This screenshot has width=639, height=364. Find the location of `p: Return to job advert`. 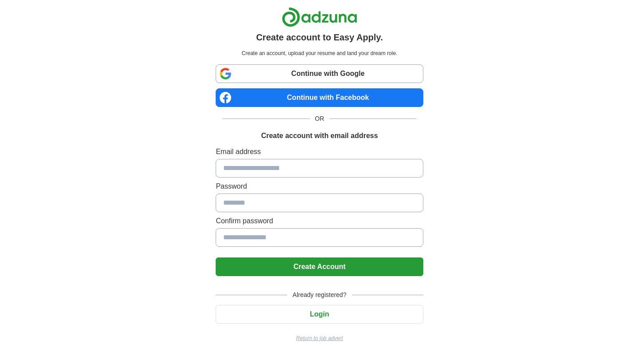

p: Return to job advert is located at coordinates (319, 338).